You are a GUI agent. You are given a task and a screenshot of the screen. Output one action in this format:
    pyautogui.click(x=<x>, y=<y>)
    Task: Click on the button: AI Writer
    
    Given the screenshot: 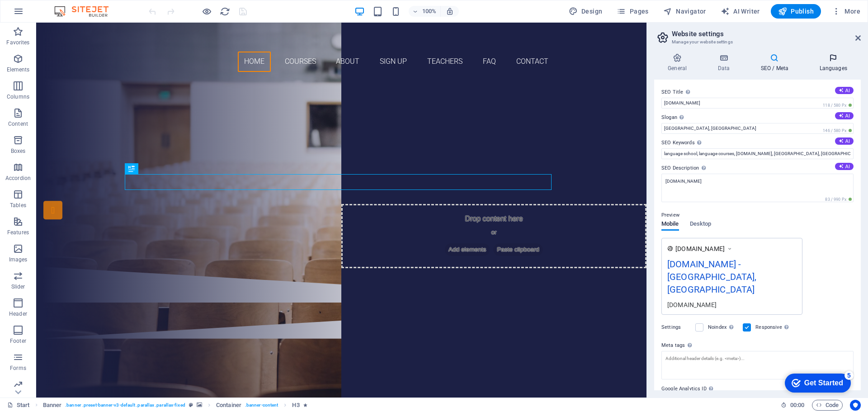 What is the action you would take?
    pyautogui.click(x=740, y=12)
    